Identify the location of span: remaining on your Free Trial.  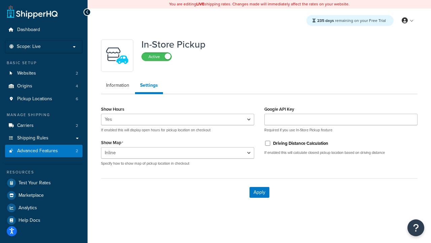
(352, 21).